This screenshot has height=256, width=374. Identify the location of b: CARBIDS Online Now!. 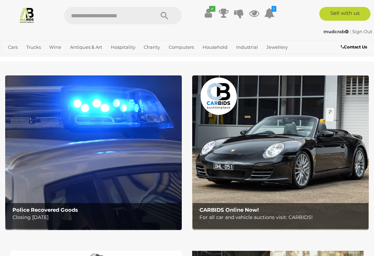
(229, 210).